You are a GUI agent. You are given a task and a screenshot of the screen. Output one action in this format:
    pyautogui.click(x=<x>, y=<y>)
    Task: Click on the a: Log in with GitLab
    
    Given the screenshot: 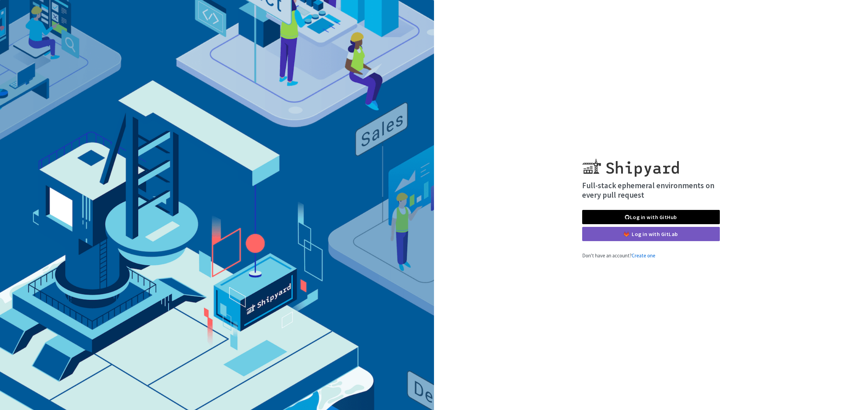 What is the action you would take?
    pyautogui.click(x=651, y=234)
    